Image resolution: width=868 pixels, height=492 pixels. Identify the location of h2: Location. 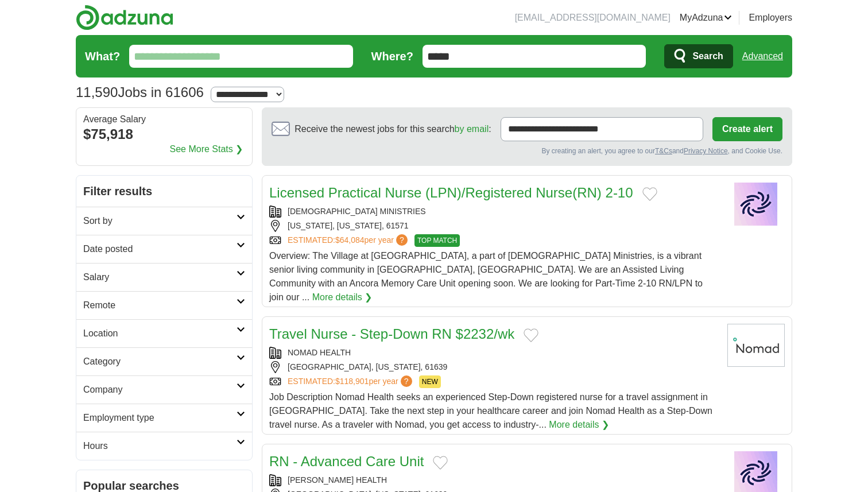
(160, 333).